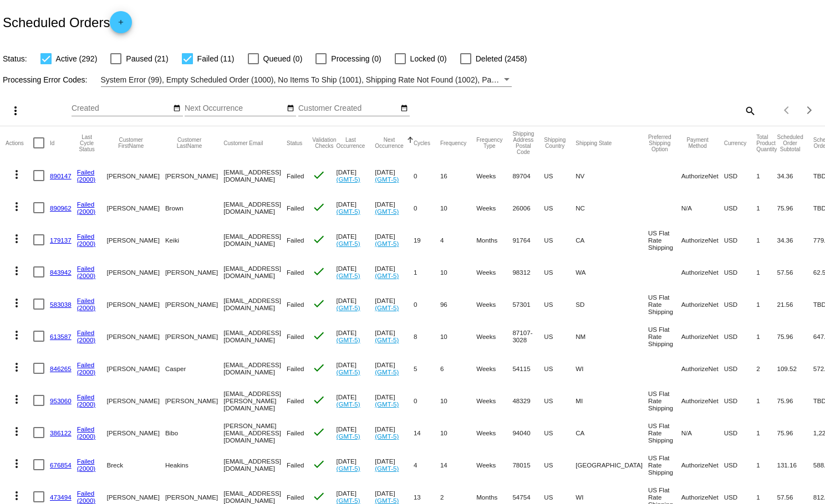 This screenshot has width=825, height=504. What do you see at coordinates (795, 240) in the screenshot?
I see `mat-cell: 34.36` at bounding box center [795, 240].